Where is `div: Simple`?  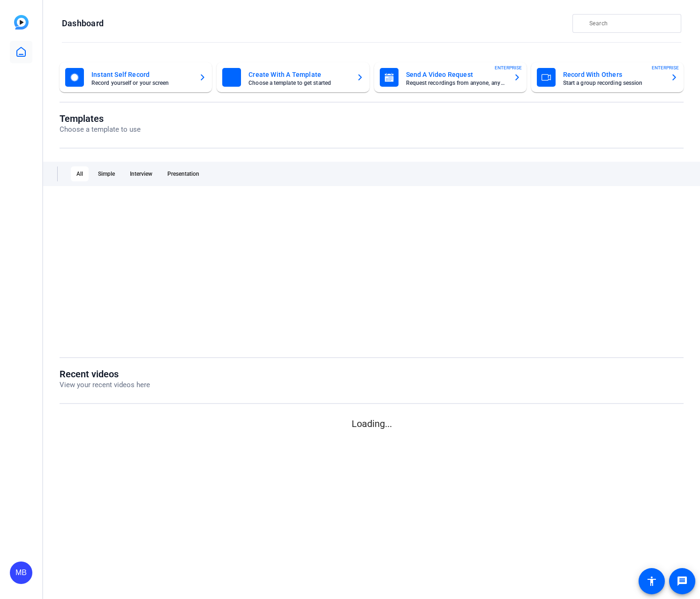 div: Simple is located at coordinates (107, 174).